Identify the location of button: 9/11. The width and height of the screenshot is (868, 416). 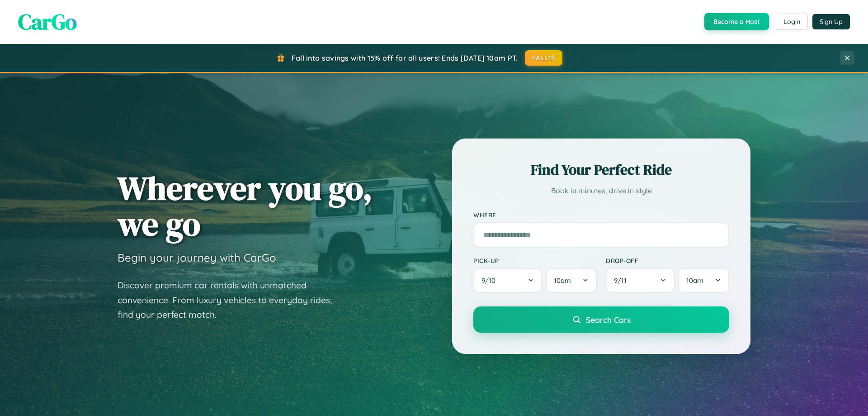
(640, 280).